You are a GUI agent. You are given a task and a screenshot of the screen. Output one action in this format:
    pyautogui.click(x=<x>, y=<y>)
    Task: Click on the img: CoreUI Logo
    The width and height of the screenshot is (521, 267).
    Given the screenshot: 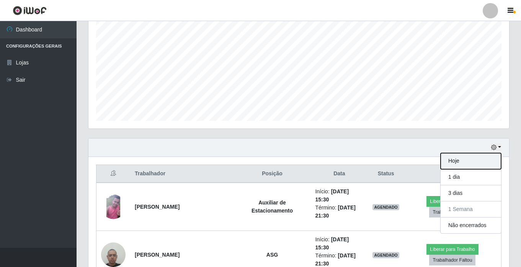 What is the action you would take?
    pyautogui.click(x=30, y=10)
    